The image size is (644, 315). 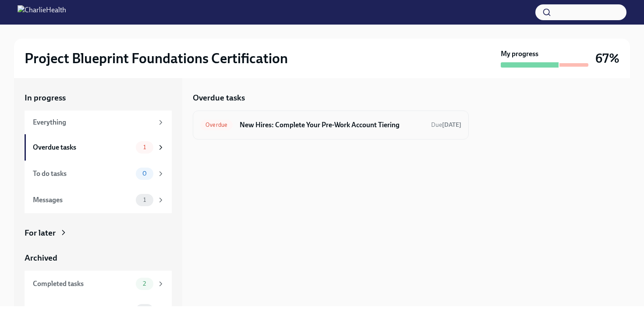 What do you see at coordinates (98, 200) in the screenshot?
I see `a: Messages1` at bounding box center [98, 200].